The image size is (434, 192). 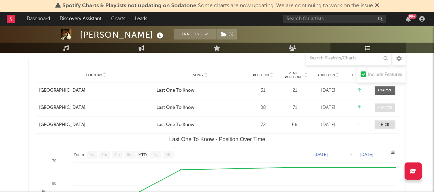 I want to click on text: YTD, so click(x=142, y=155).